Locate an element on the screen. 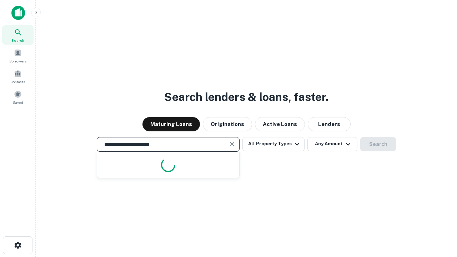 This screenshot has width=457, height=257. div: Borrowers is located at coordinates (18, 56).